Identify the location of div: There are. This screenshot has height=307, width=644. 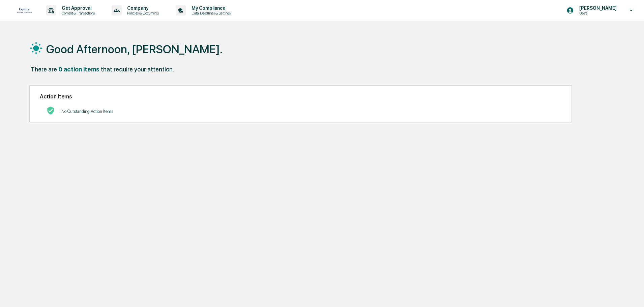
(44, 69).